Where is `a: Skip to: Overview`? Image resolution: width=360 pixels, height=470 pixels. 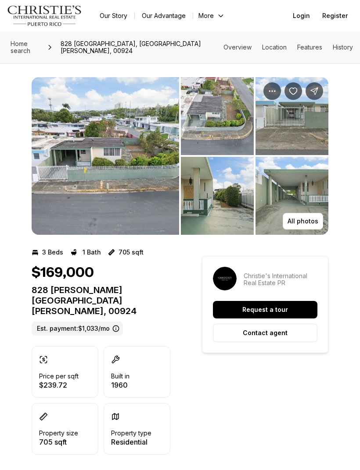
a: Skip to: Overview is located at coordinates (237, 47).